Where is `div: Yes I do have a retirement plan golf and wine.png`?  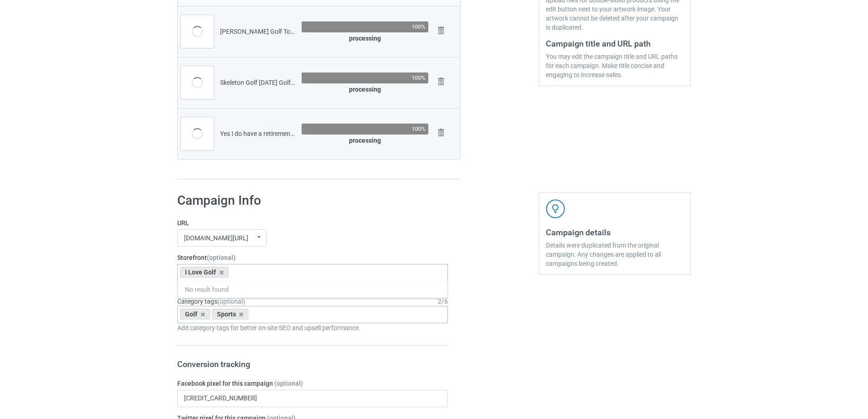
div: Yes I do have a retirement plan golf and wine.png is located at coordinates (257, 133).